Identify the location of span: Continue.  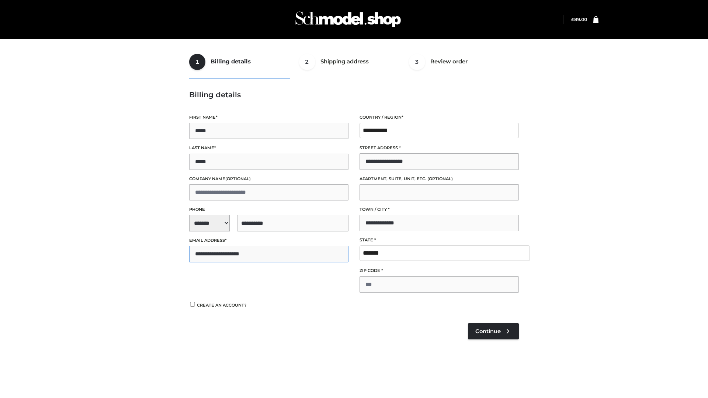
(488, 332).